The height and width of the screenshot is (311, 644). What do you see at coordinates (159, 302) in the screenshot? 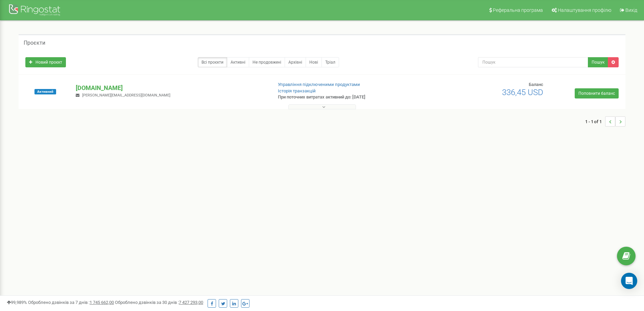
I see `span: Оброблено дзвінків за 30 днів :` at bounding box center [159, 302].